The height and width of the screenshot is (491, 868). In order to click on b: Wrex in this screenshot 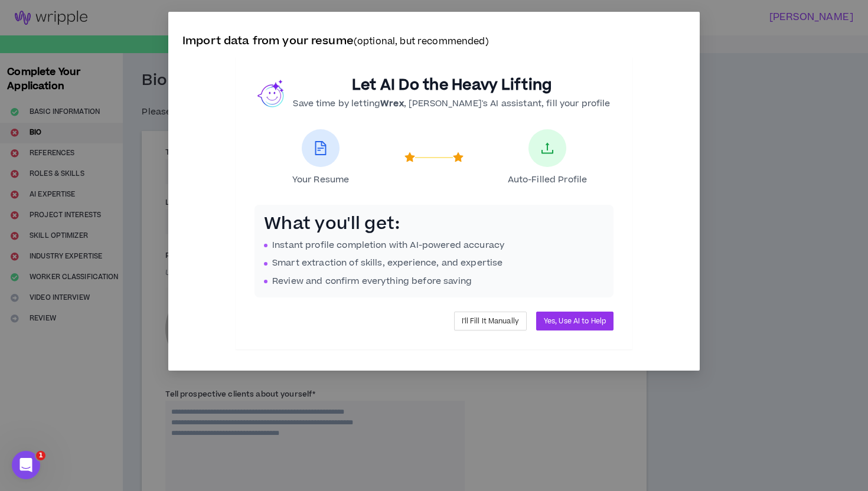, I will do `click(393, 103)`.